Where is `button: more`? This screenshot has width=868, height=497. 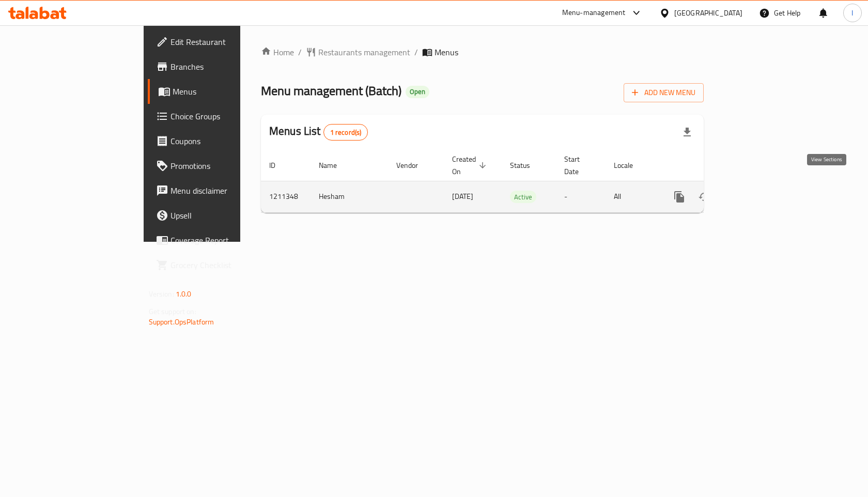
button: more is located at coordinates (680, 197).